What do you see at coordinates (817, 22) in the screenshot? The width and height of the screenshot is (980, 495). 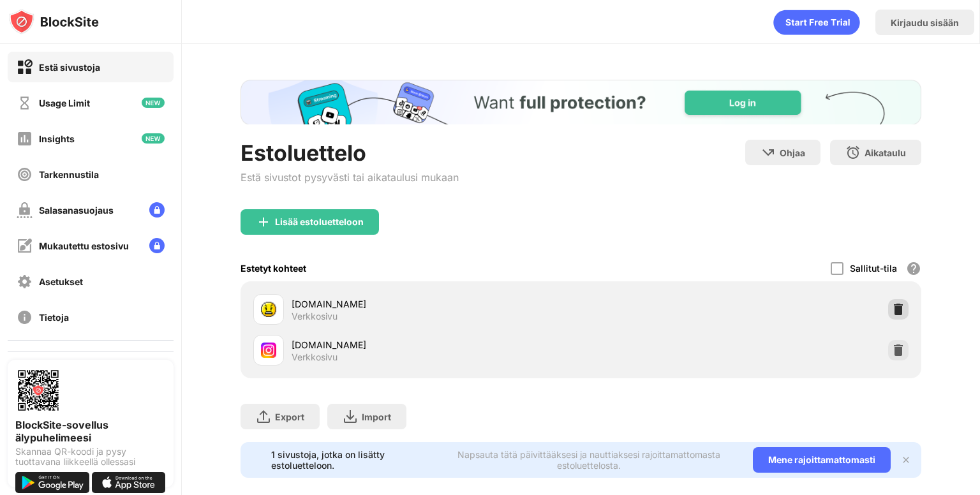 I see `div: animation` at bounding box center [817, 22].